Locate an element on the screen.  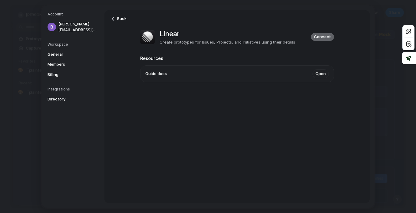
a: Billing is located at coordinates (72, 74).